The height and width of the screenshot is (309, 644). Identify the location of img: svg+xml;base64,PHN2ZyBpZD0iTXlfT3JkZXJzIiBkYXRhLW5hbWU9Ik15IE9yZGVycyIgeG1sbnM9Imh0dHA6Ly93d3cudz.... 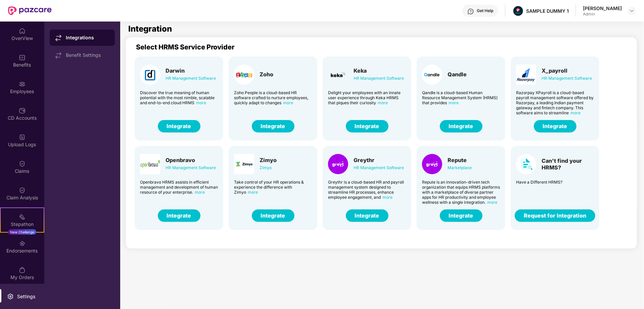
(22, 270).